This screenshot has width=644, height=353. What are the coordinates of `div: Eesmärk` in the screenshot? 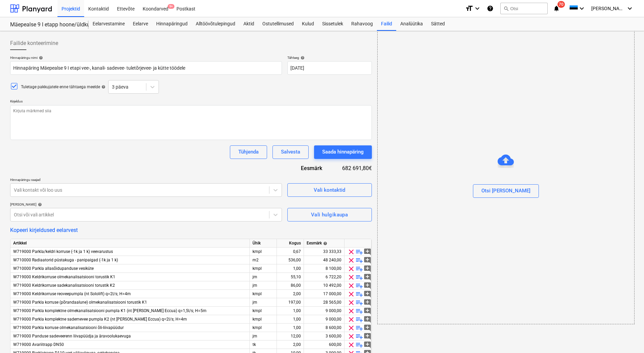 It's located at (323, 243).